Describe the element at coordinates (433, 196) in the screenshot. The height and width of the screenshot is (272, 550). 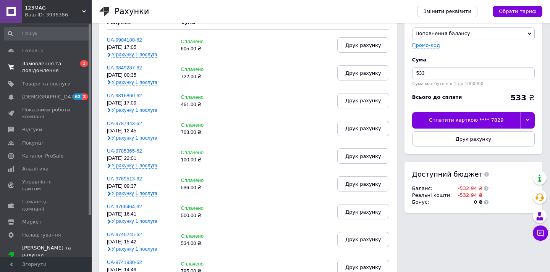
I see `td: Реальні кошти :` at that location.